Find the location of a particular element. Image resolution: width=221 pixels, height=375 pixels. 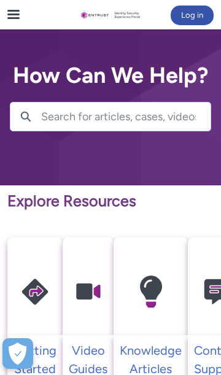

img: Knowledge Articles is located at coordinates (150, 292).